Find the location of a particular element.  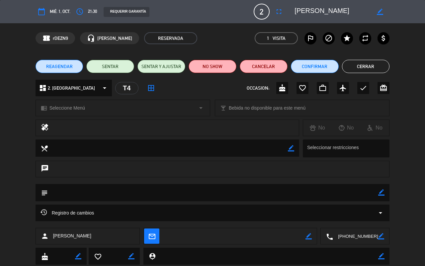

span: RESERVADA is located at coordinates (171, 38).